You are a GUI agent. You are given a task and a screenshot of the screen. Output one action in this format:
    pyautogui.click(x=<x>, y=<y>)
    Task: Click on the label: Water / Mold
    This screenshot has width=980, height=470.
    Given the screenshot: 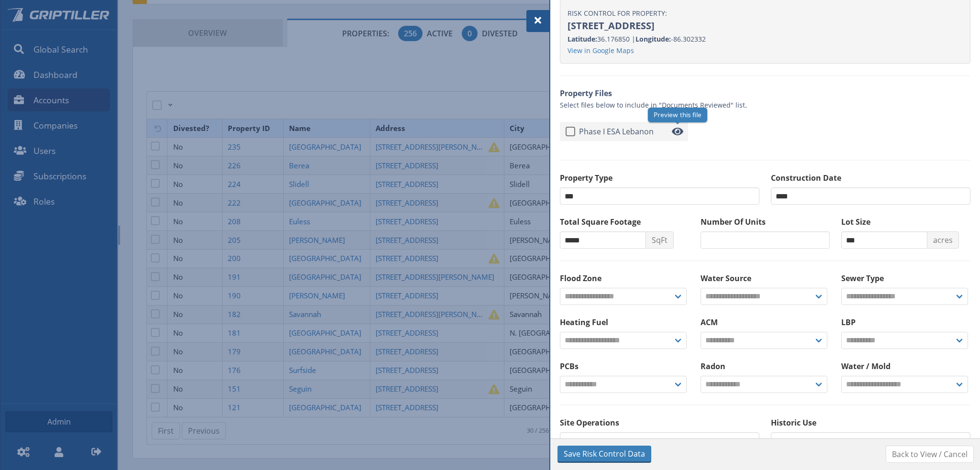 What is the action you would take?
    pyautogui.click(x=906, y=366)
    